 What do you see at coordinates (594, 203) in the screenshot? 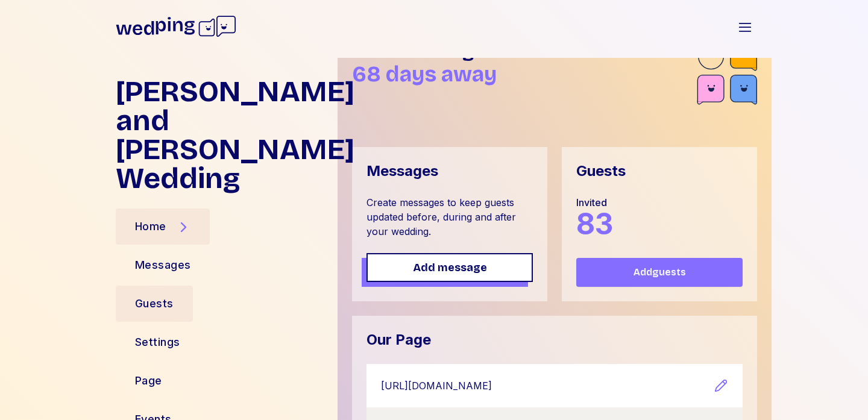
I see `div: Invited` at bounding box center [594, 203].